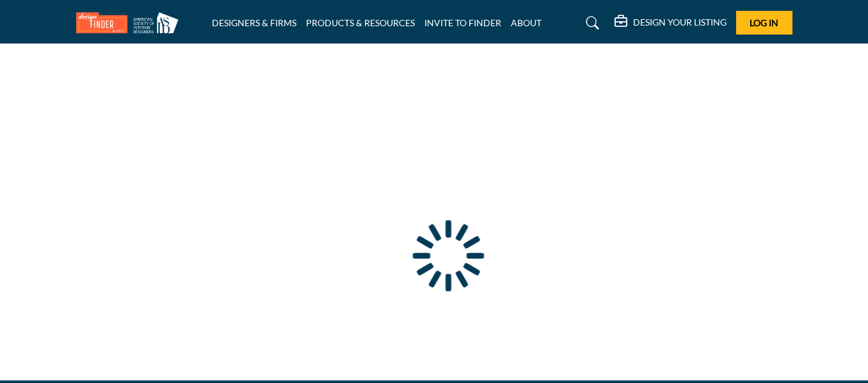 This screenshot has width=868, height=383. Describe the element at coordinates (670, 23) in the screenshot. I see `div: DESIGN YOUR LISTING` at that location.